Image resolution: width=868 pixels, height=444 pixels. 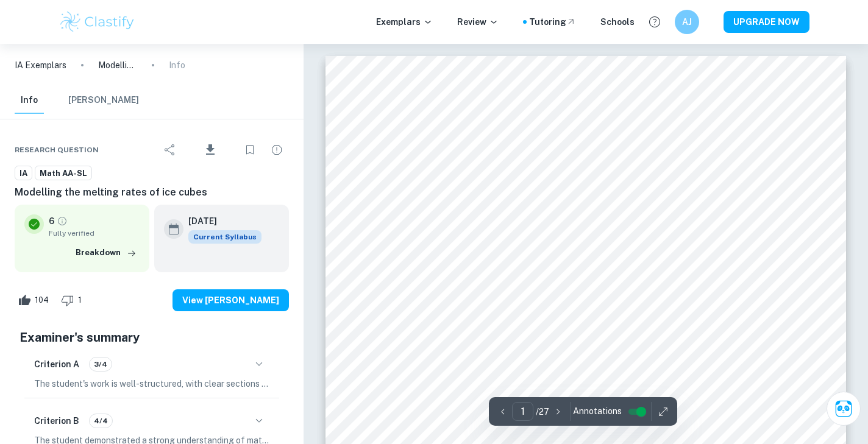 What do you see at coordinates (766, 22) in the screenshot?
I see `button: UPGRADE NOW` at bounding box center [766, 22].